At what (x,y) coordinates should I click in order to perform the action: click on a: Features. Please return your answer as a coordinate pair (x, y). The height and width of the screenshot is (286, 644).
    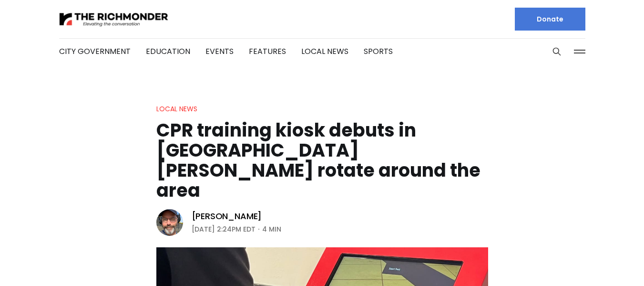
    Looking at the image, I should click on (267, 51).